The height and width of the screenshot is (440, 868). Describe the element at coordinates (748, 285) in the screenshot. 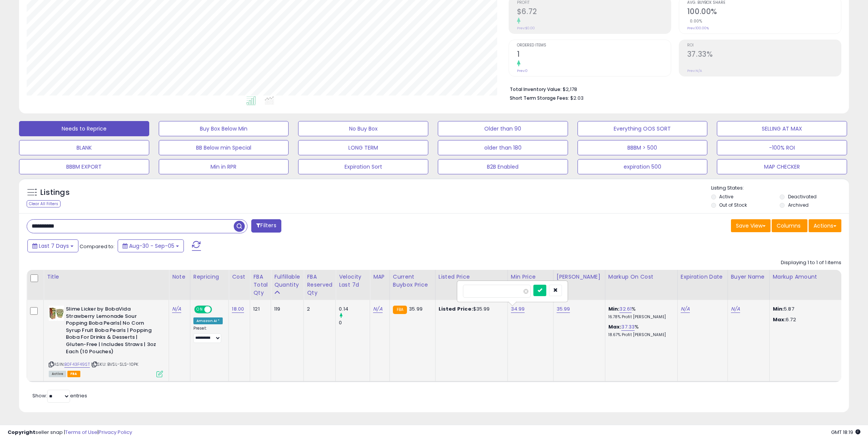

I see `th: CSV column name: cust_attr_4_Buyer Name` at that location.